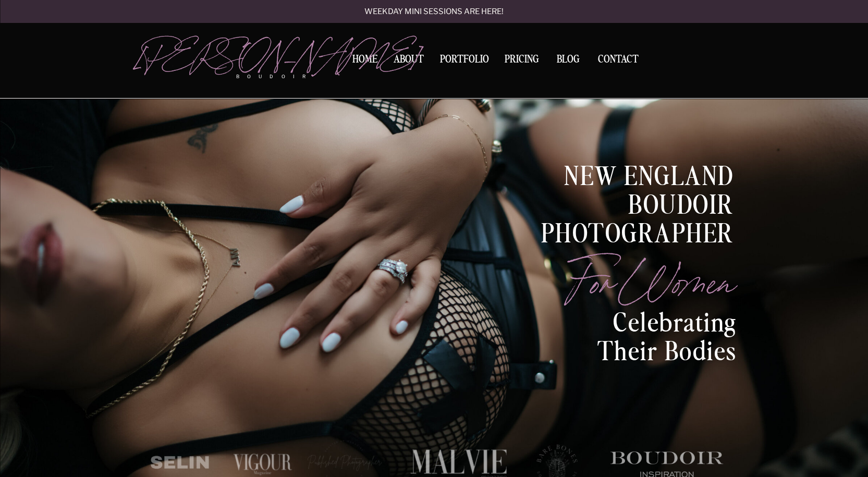 The width and height of the screenshot is (868, 477). What do you see at coordinates (618, 59) in the screenshot?
I see `nav: Contact` at bounding box center [618, 59].